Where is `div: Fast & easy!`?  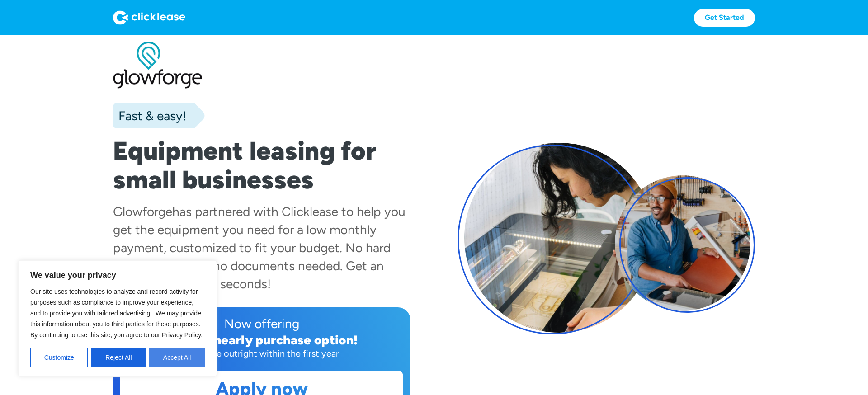 div: Fast & easy! is located at coordinates (150, 115).